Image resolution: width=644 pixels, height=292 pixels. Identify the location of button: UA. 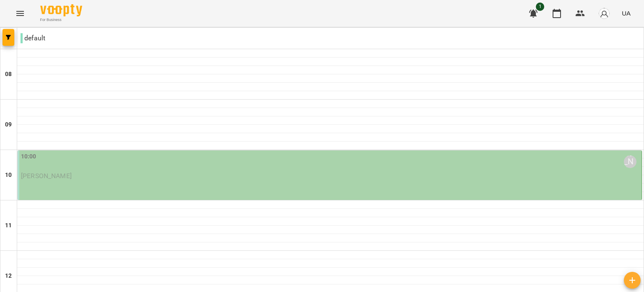
(626, 13).